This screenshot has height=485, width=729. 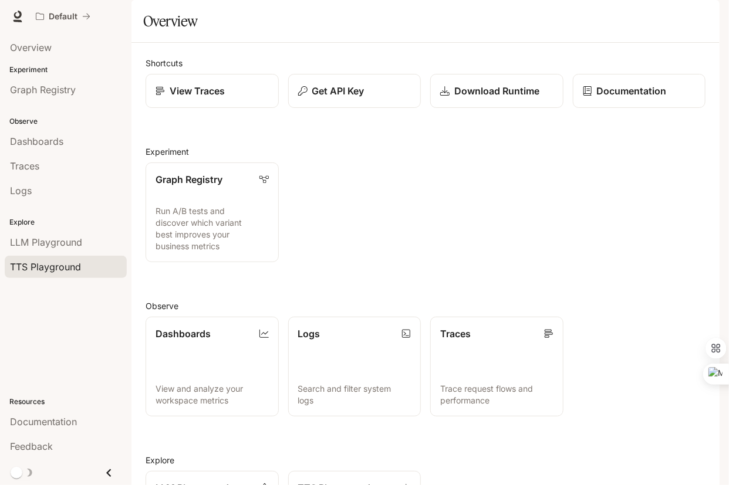 What do you see at coordinates (497, 91) in the screenshot?
I see `p: Download Runtime` at bounding box center [497, 91].